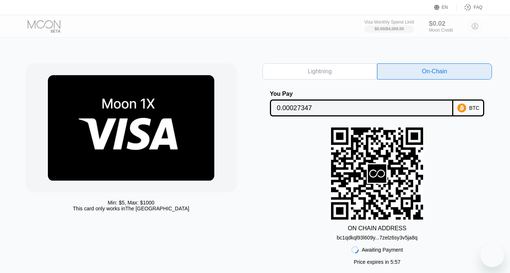 Image resolution: width=510 pixels, height=273 pixels. Describe the element at coordinates (434, 71) in the screenshot. I see `div: On-Chain` at that location.